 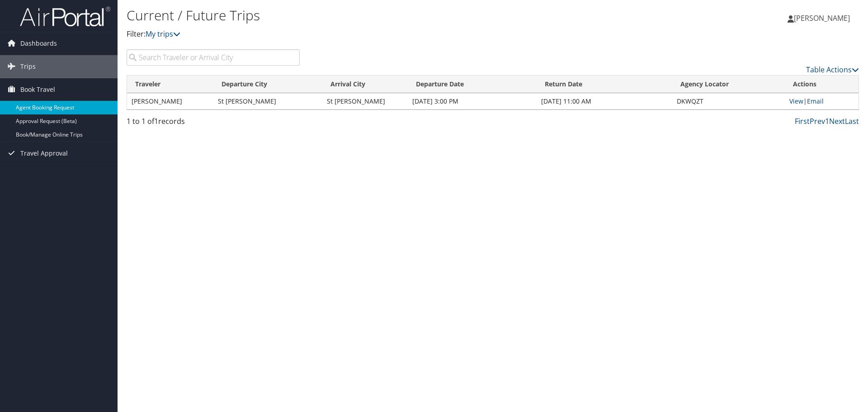 What do you see at coordinates (472, 84) in the screenshot?
I see `th: Departure Date: activate to sort column descending` at bounding box center [472, 84].